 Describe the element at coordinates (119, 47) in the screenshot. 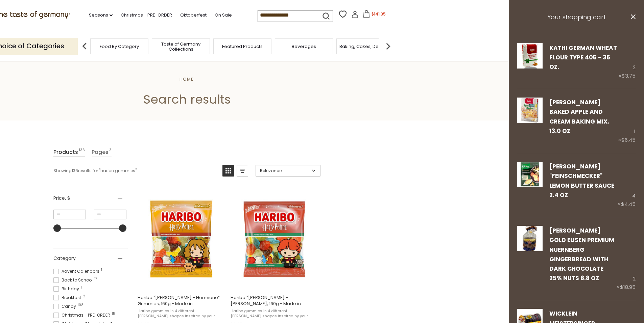

I see `a: Food By Category` at that location.